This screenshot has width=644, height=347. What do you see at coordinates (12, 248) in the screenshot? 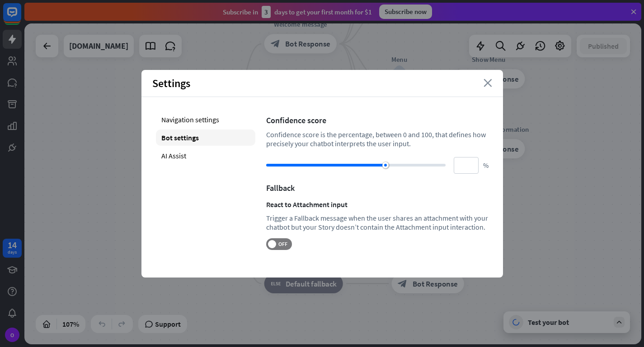
I see `a: 14 days` at bounding box center [12, 248].